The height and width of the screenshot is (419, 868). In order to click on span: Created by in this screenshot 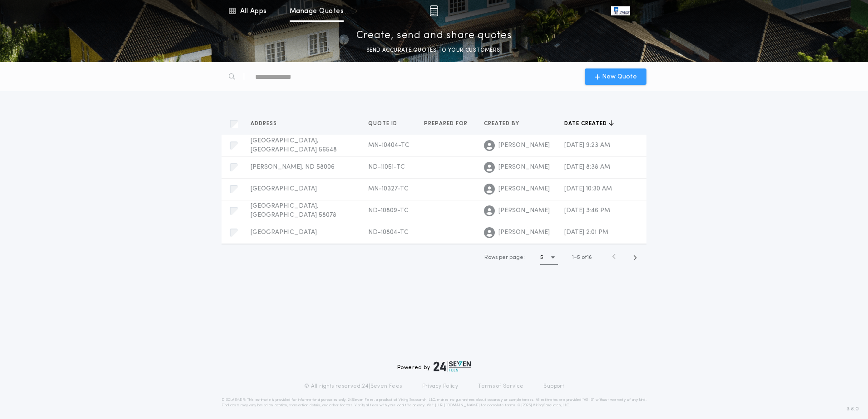, I will do `click(503, 124)`.